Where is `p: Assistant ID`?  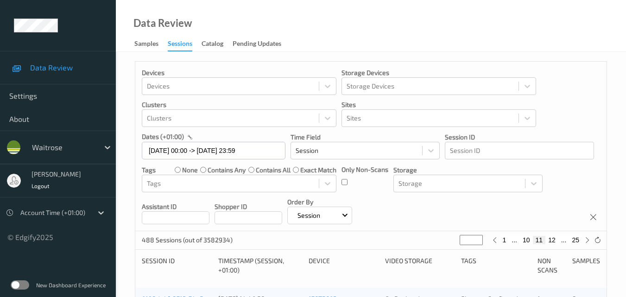 p: Assistant ID is located at coordinates (176, 207).